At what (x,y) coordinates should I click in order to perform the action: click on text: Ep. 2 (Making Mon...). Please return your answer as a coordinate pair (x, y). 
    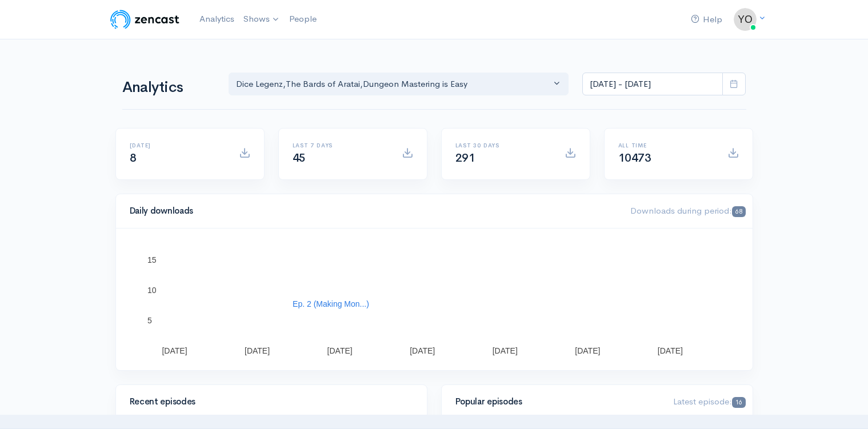
    Looking at the image, I should click on (331, 304).